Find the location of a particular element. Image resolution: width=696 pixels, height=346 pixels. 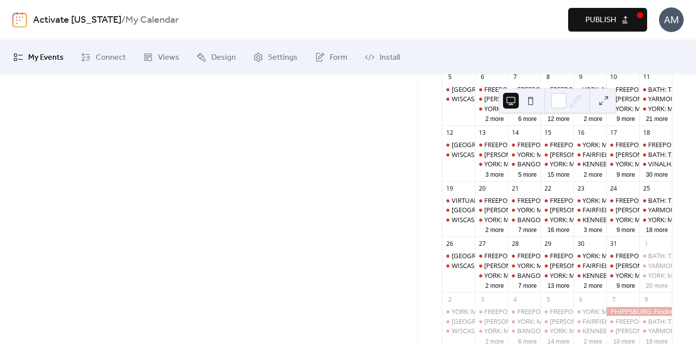

div: 23 is located at coordinates (580, 188).